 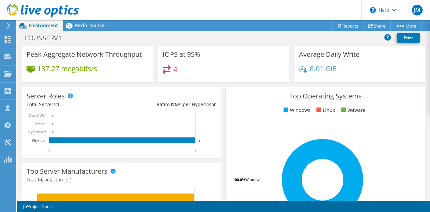 What do you see at coordinates (169, 105) in the screenshot?
I see `div: Ratio: VMs per Hypervisor` at bounding box center [169, 105].